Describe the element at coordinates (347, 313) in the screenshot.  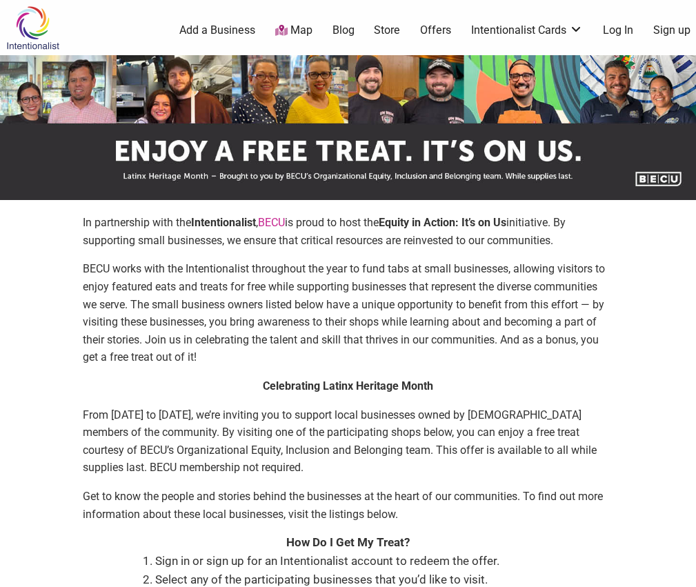
I see `p: BECU works with the Intentionalist throughout the year to fund tabs at small businesses, allowing...` at that location.